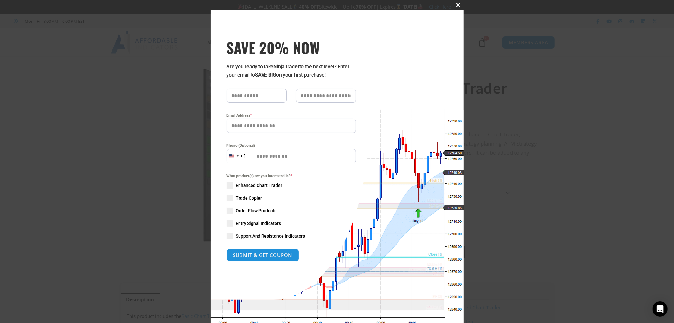 The image size is (674, 323). I want to click on label: Order Flow Products, so click(291, 210).